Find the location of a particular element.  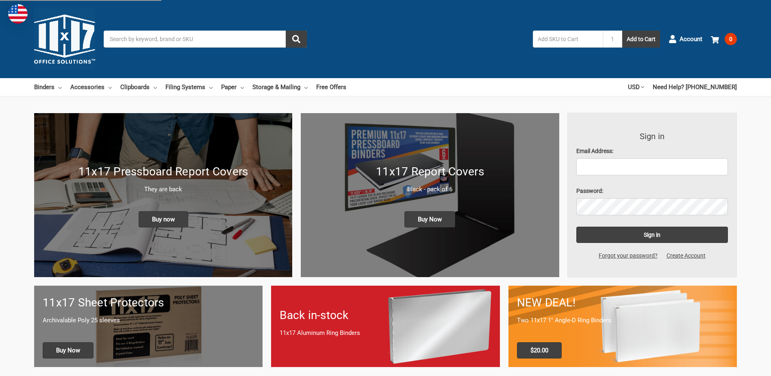

input: Search by keyword, brand or SKU is located at coordinates (205, 39).